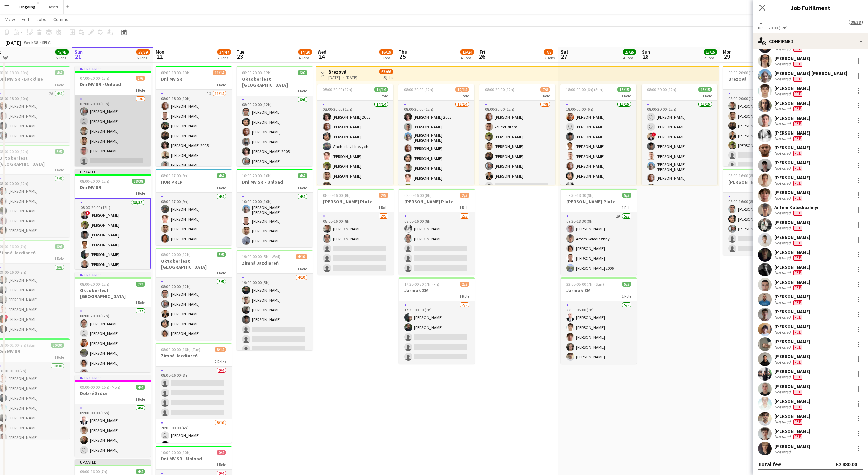 This screenshot has width=868, height=475. What do you see at coordinates (139, 181) in the screenshot?
I see `span: 38/38` at bounding box center [139, 181].